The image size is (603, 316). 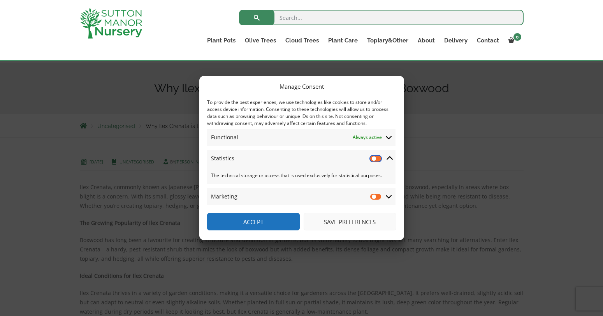 I want to click on a: Plant Pots, so click(x=221, y=40).